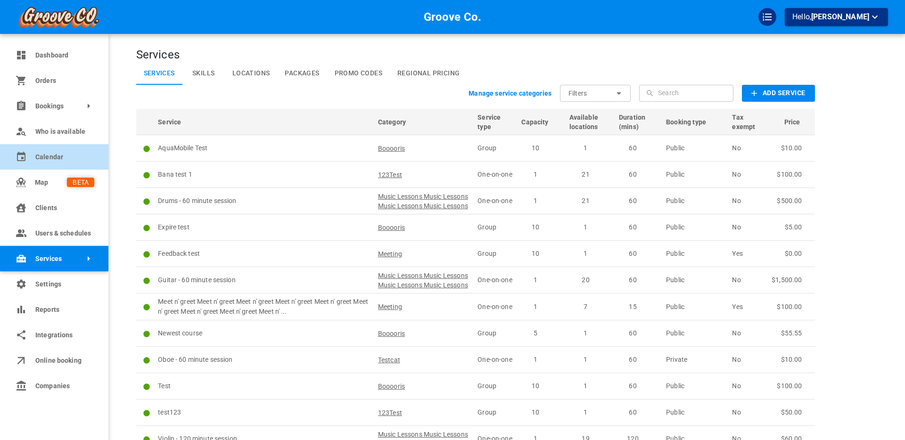  What do you see at coordinates (263, 307) in the screenshot?
I see `p: Meet n' greet Meet n' greet Meet n' greet Meet n' greet Meet n' greet Meet n' greet Meet n' greet...` at bounding box center [263, 307].